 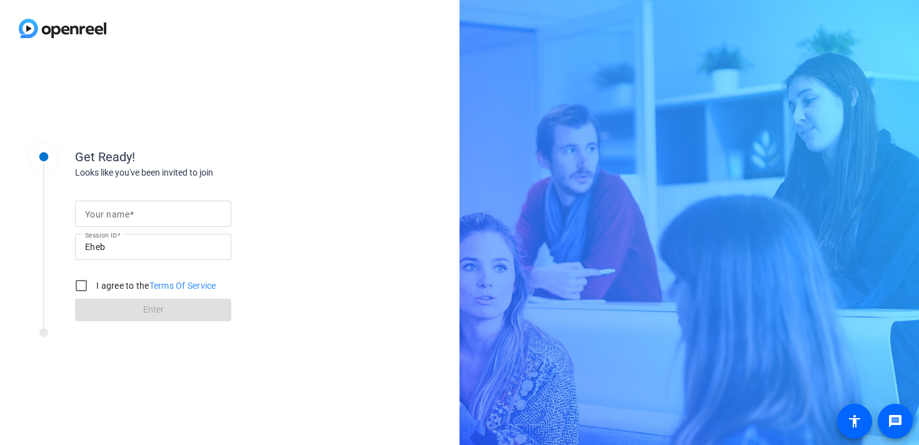 What do you see at coordinates (200, 173) in the screenshot?
I see `div: Looks like you've been invited to join` at bounding box center [200, 173].